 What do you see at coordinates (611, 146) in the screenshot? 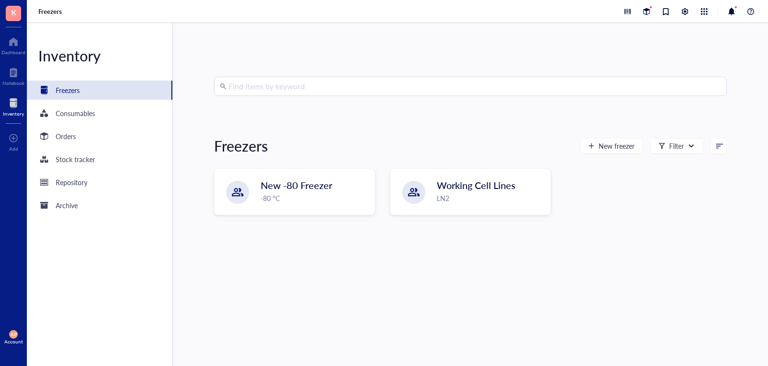
I see `button: New freezer` at bounding box center [611, 146].